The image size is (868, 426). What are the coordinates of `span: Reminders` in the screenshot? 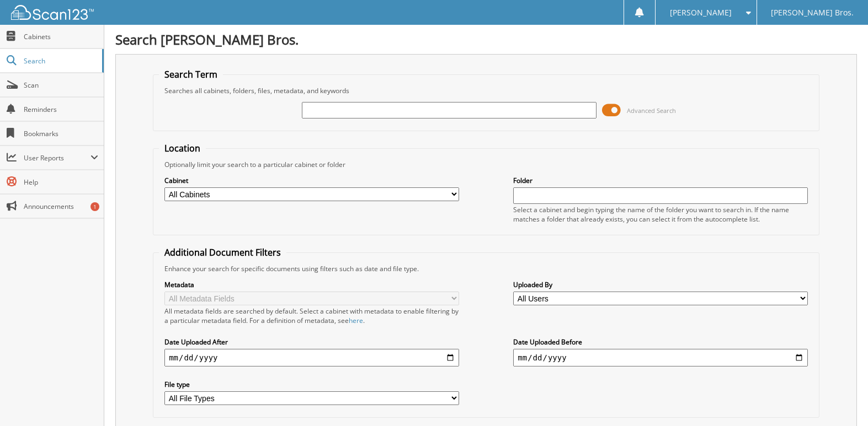 It's located at (61, 109).